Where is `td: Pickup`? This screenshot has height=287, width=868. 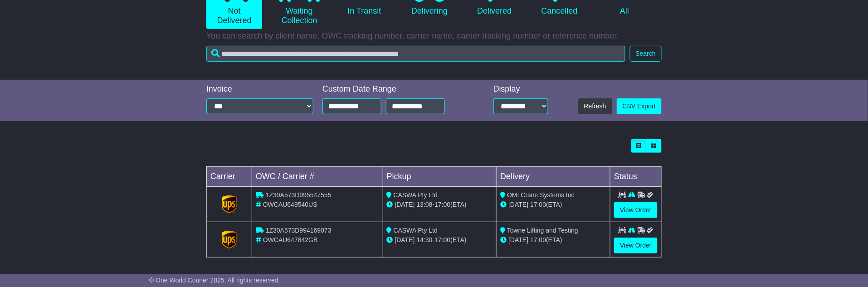 td: Pickup is located at coordinates (439, 177).